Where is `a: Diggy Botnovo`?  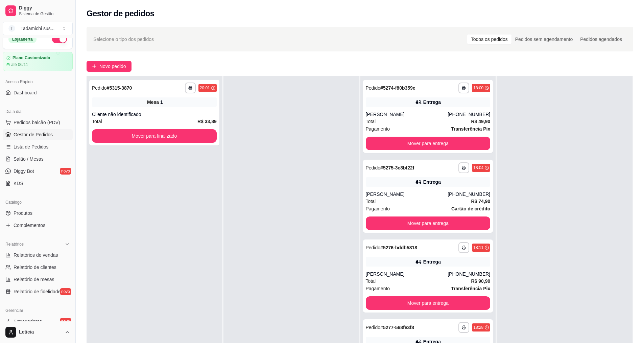 a: Diggy Botnovo is located at coordinates (37, 172).